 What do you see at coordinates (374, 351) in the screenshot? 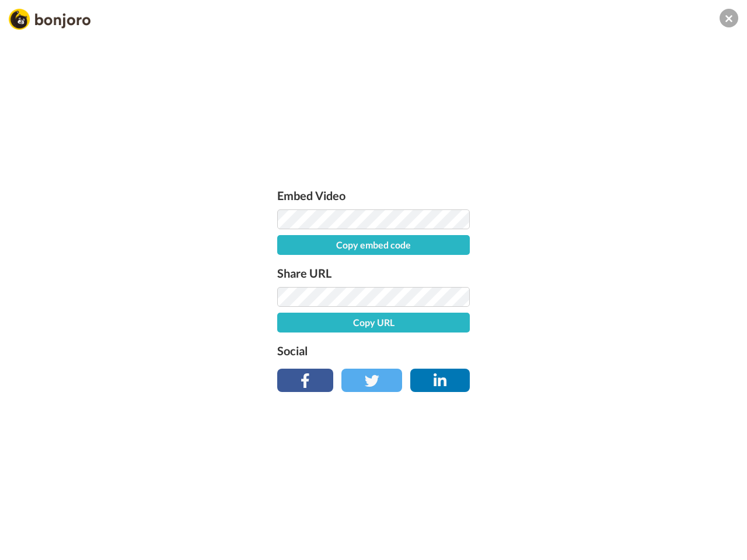
I see `label: Social` at bounding box center [374, 351].